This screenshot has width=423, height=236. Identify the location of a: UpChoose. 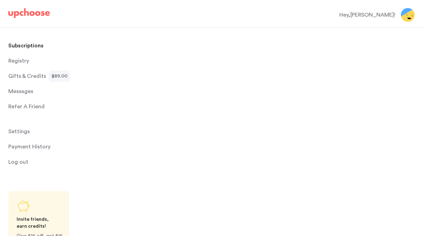
(29, 15).